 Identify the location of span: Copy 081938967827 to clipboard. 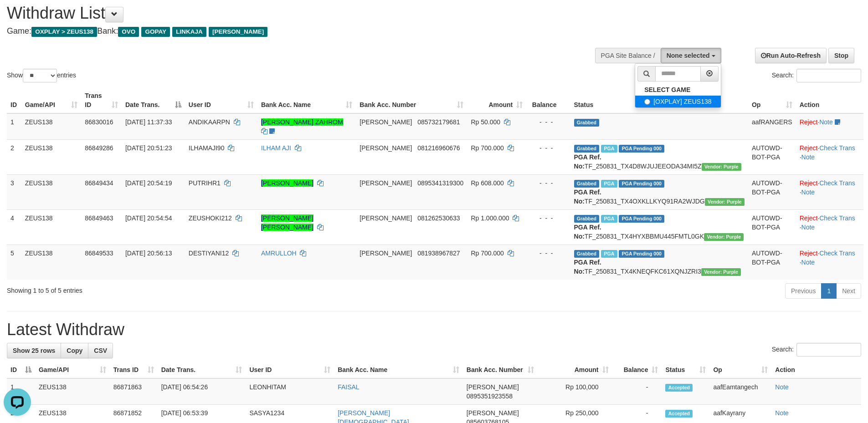
(438, 253).